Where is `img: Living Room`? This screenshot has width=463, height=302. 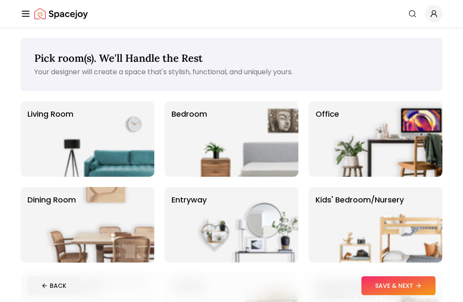 img: Living Room is located at coordinates (99, 139).